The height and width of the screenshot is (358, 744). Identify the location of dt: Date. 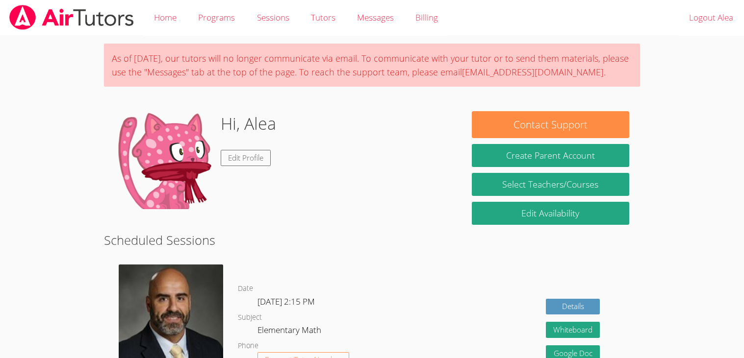
(245, 289).